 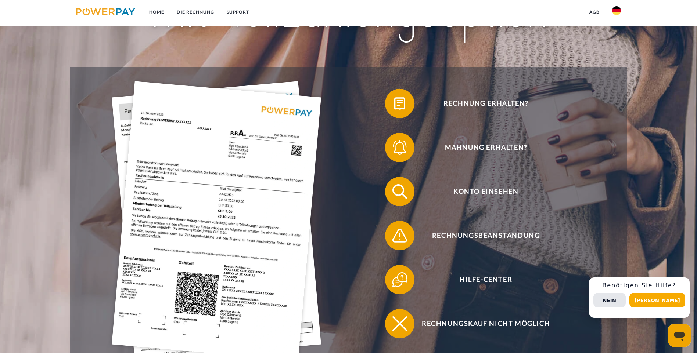 I want to click on button: Rechnungskauf nicht möglich, so click(x=480, y=324).